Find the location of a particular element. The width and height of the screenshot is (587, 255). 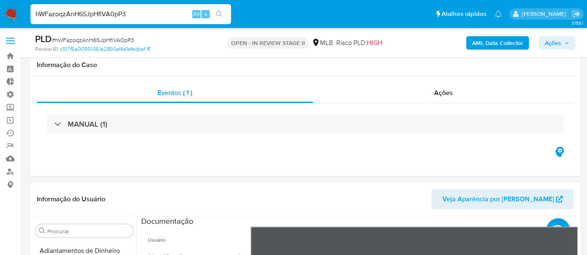

p: alexandra.macedo@mercadolivre.com is located at coordinates (545, 14).